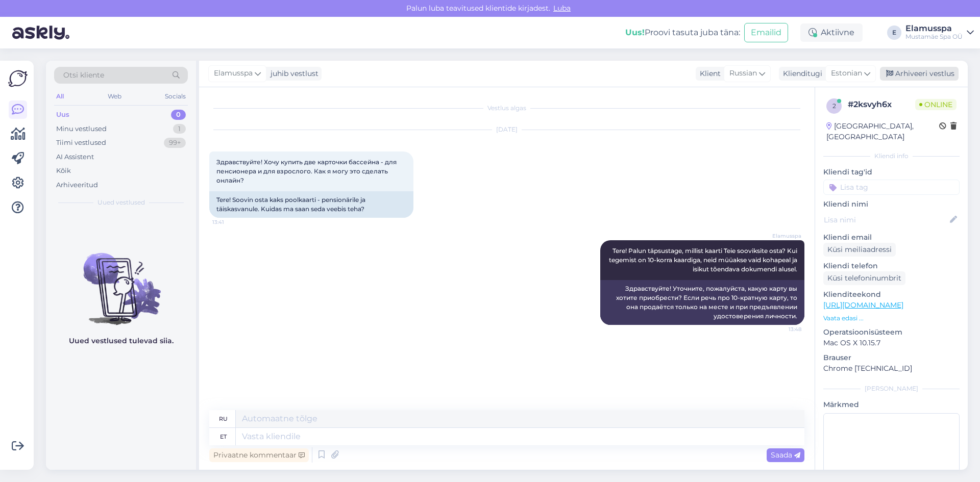 This screenshot has height=482, width=980. What do you see at coordinates (864, 278) in the screenshot?
I see `div: Küsi telefoninumbrit` at bounding box center [864, 278].